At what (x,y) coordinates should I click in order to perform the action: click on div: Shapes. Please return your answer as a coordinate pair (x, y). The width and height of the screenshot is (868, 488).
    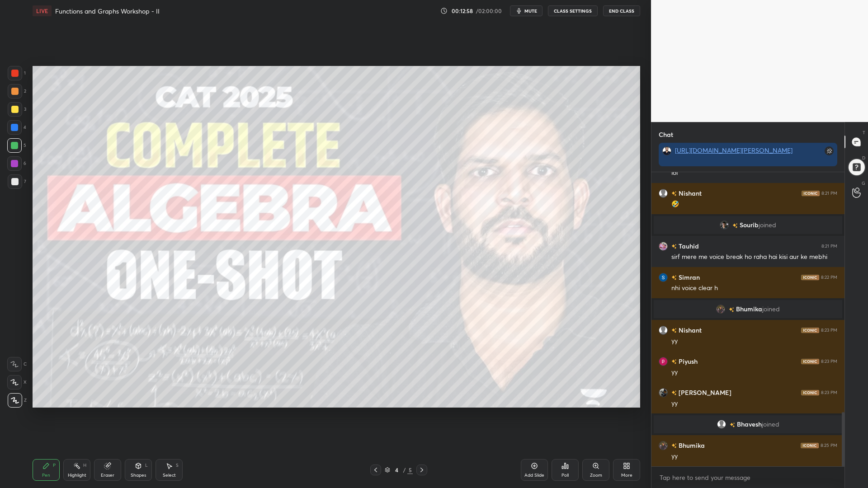
    Looking at the image, I should click on (138, 475).